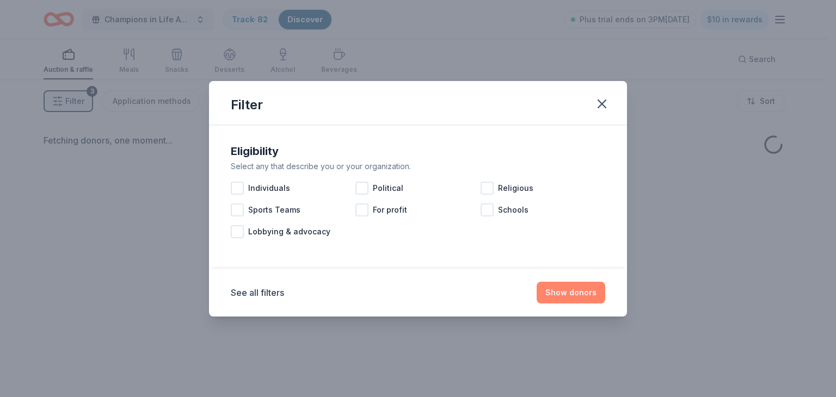 The width and height of the screenshot is (836, 397). I want to click on span: Religious, so click(516, 188).